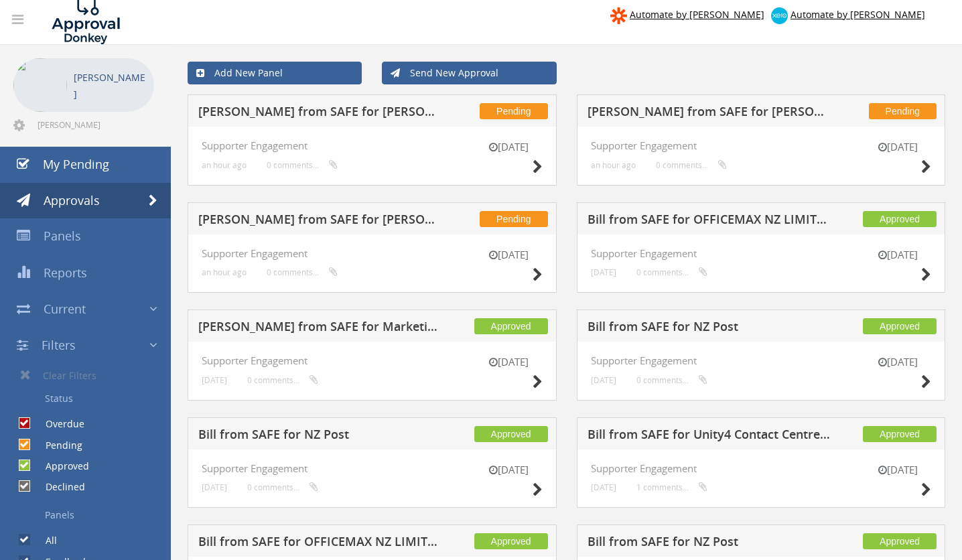  Describe the element at coordinates (672, 487) in the screenshot. I see `small: 1 comments...` at that location.